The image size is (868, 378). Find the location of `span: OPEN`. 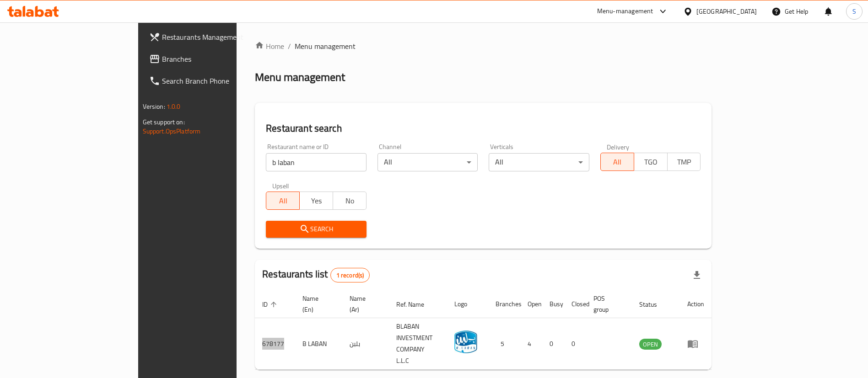

span: OPEN is located at coordinates (650, 344).